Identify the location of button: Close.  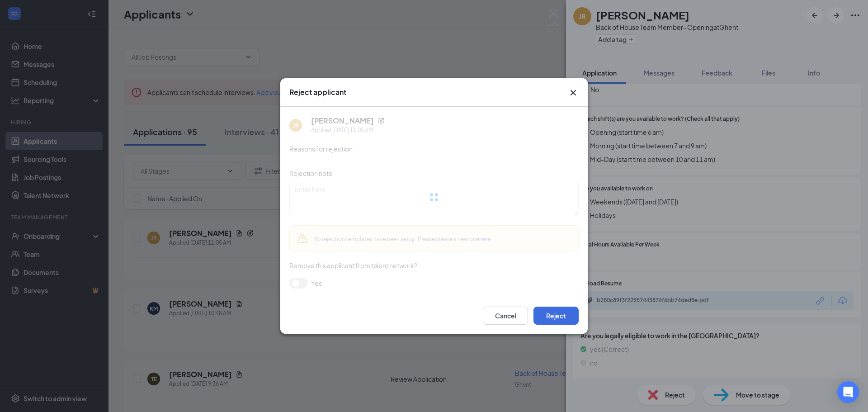
(573, 93).